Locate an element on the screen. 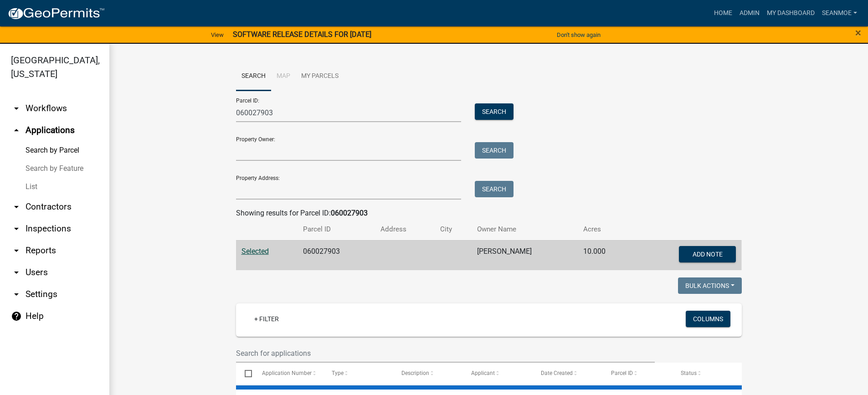 The width and height of the screenshot is (868, 395). span: Selected is located at coordinates (255, 251).